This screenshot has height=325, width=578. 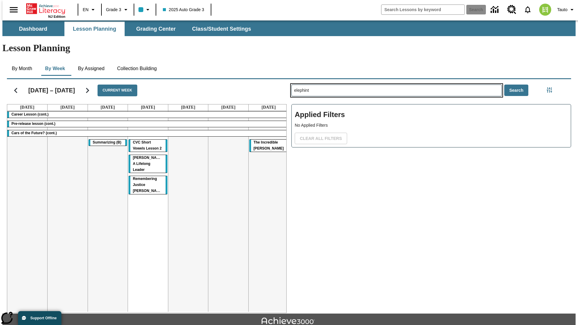 What do you see at coordinates (148, 133) in the screenshot?
I see `div: Cars of the Future? (cont.)` at bounding box center [148, 133].